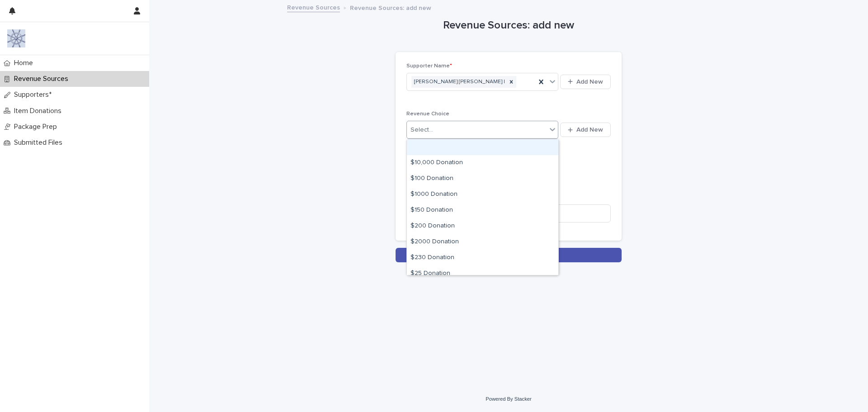  What do you see at coordinates (428, 114) in the screenshot?
I see `span: Revenue Choice` at bounding box center [428, 114].